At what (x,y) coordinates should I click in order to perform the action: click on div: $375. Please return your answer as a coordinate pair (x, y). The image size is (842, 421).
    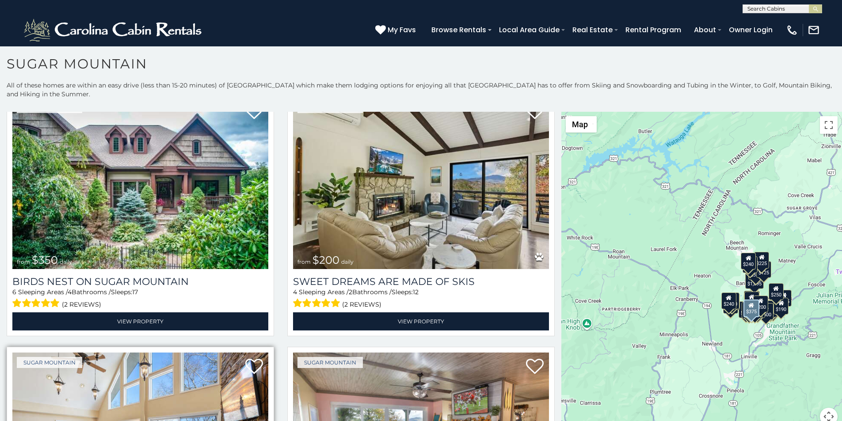
    Looking at the image, I should click on (751, 308).